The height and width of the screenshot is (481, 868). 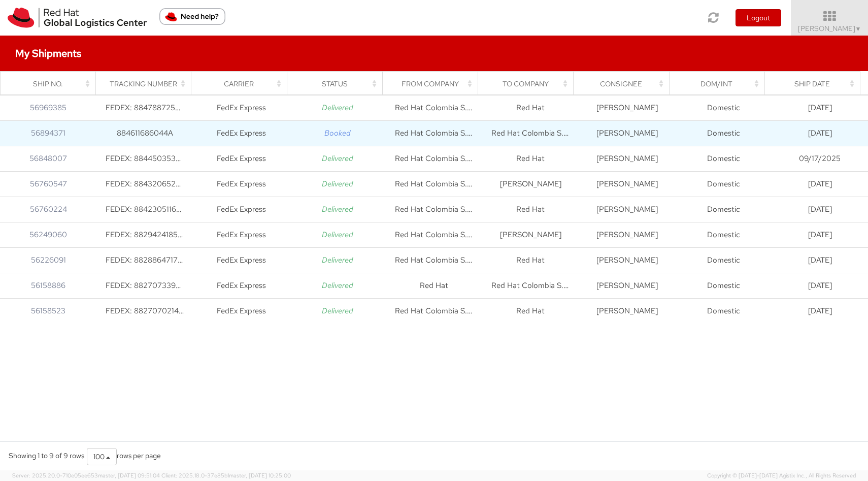 What do you see at coordinates (338, 133) in the screenshot?
I see `i: Booked` at bounding box center [338, 133].